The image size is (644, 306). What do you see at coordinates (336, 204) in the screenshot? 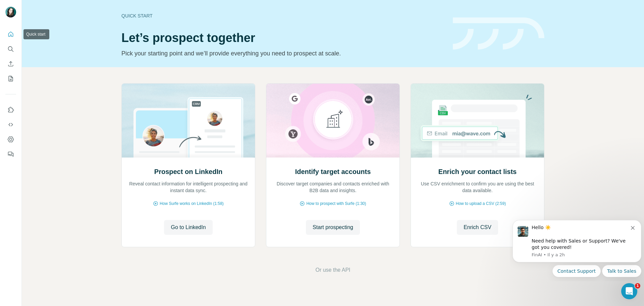
I see `span: How to prospect with Surfe (1:30)` at bounding box center [336, 204].